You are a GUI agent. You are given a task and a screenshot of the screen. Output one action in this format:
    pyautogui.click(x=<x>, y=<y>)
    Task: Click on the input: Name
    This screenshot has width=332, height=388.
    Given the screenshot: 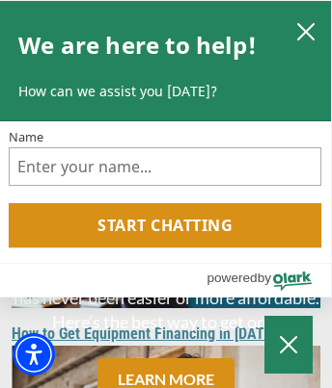 What is the action you would take?
    pyautogui.click(x=165, y=167)
    